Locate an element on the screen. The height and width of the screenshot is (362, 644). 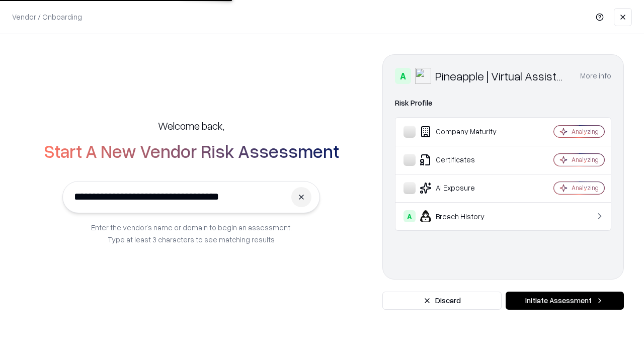
button: Discard is located at coordinates (442, 301).